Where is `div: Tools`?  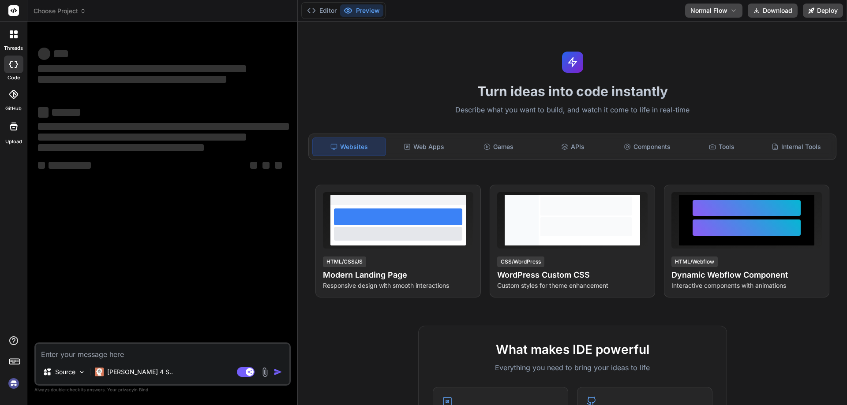
div: Tools is located at coordinates (721, 147).